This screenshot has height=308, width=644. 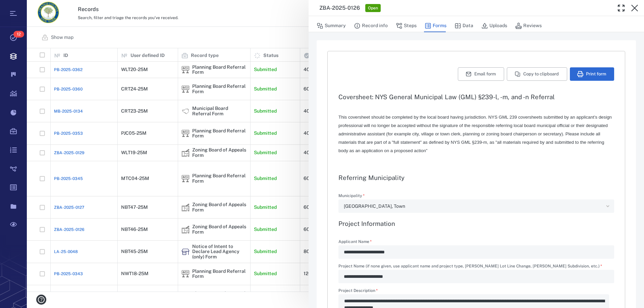 I want to click on button: Toggle Fullscreen, so click(x=621, y=8).